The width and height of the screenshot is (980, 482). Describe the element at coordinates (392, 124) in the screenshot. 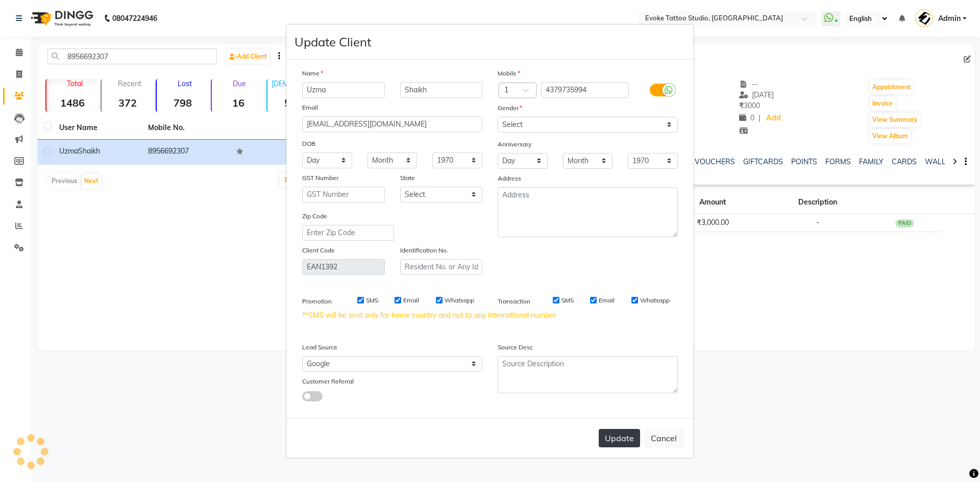

I see `input: Email` at that location.